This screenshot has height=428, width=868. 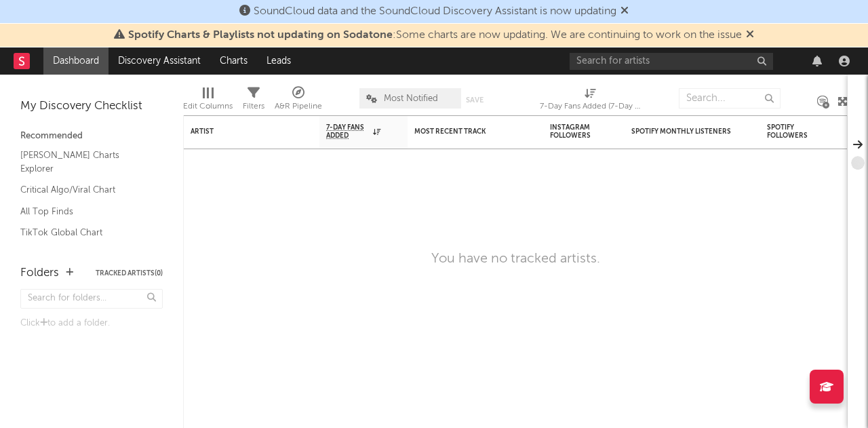 I want to click on input: Search..., so click(x=730, y=98).